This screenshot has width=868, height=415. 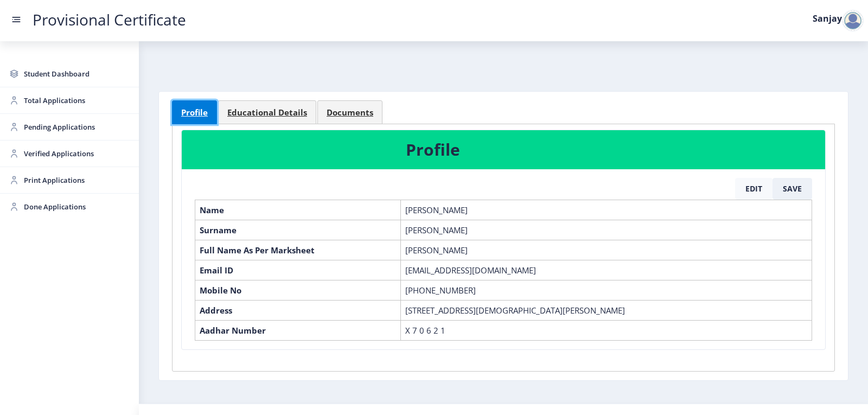 I want to click on button: Edit, so click(x=753, y=189).